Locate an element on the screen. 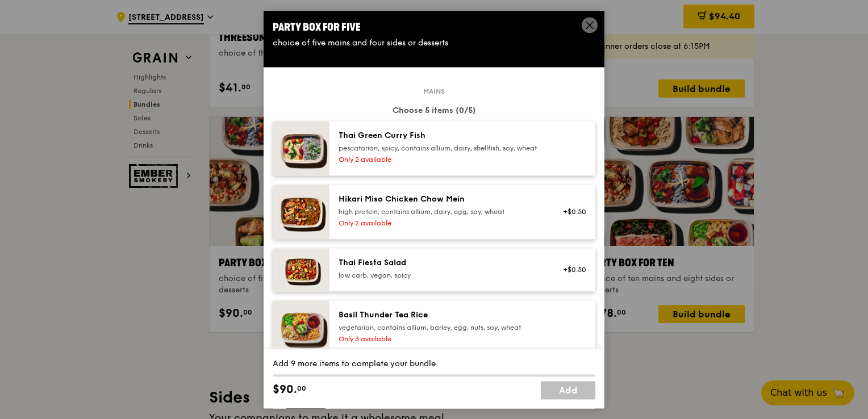 This screenshot has height=419, width=868. img: daily_normal_HORZ-Thai-Green-Curry-Fish.jpg is located at coordinates (301, 148).